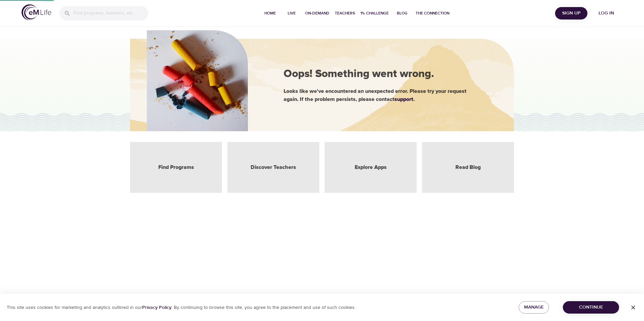  Describe the element at coordinates (432, 13) in the screenshot. I see `span: The Connection` at that location.